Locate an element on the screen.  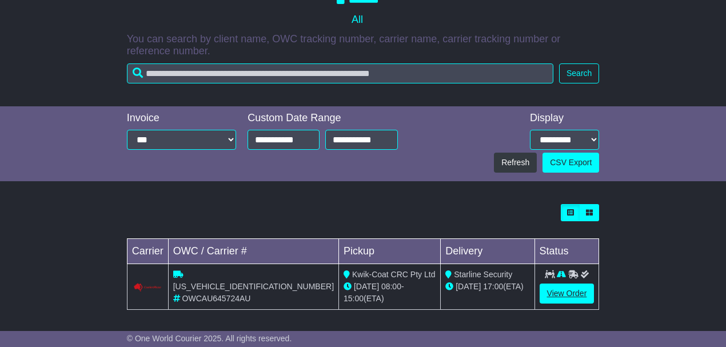
span: Starline Security is located at coordinates (483, 274).